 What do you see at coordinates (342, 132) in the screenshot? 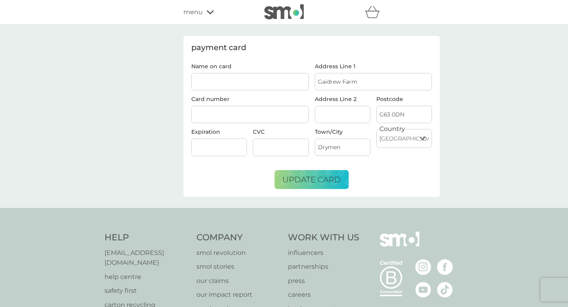
I see `label: Town/City` at bounding box center [342, 132].